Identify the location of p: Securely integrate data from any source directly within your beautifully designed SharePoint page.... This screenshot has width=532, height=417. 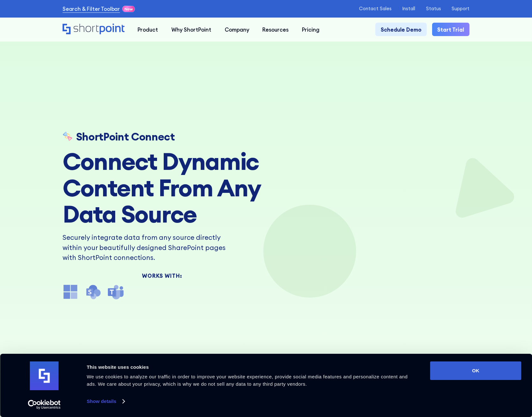
(145, 247).